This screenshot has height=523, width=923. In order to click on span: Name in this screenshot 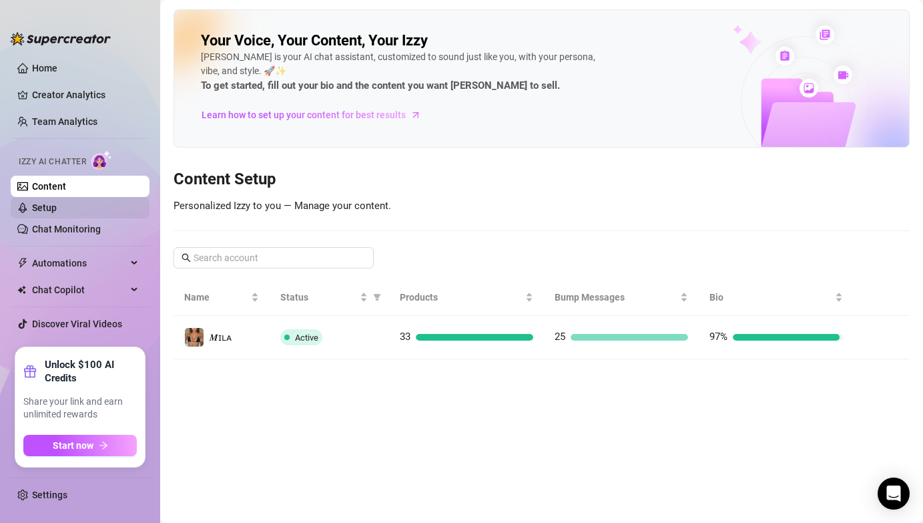, I will do `click(216, 297)`.